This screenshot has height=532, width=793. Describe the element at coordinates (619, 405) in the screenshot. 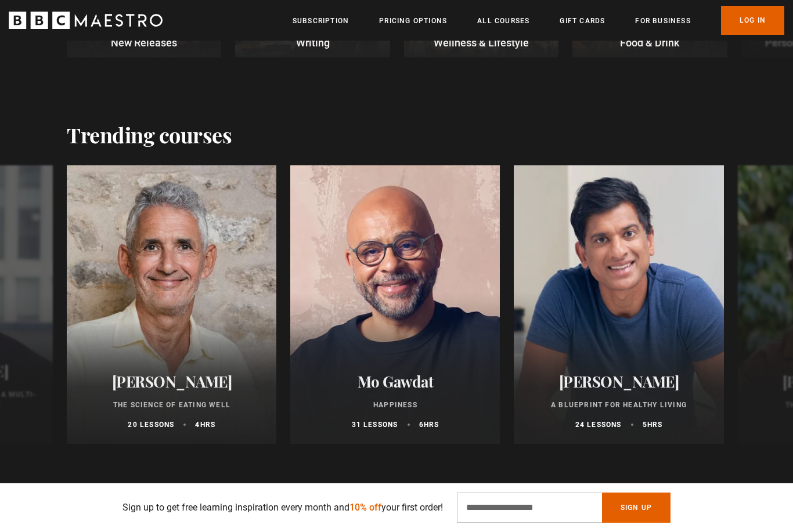

I see `p: A Blueprint for Healthy Living` at that location.